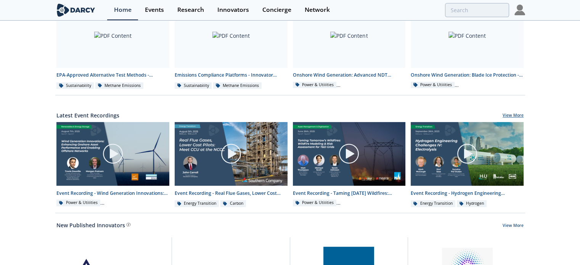  I want to click on div: Emissions Compliance Platforms - Innovator Comparison, so click(231, 75).